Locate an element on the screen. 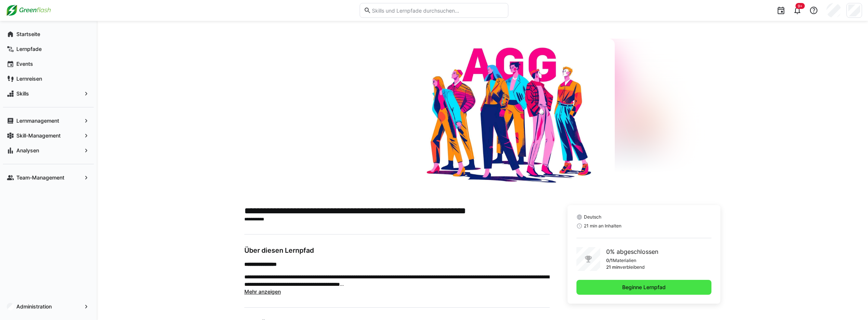  input: Skills und Lernpfade durchsuchen… is located at coordinates (438, 11).